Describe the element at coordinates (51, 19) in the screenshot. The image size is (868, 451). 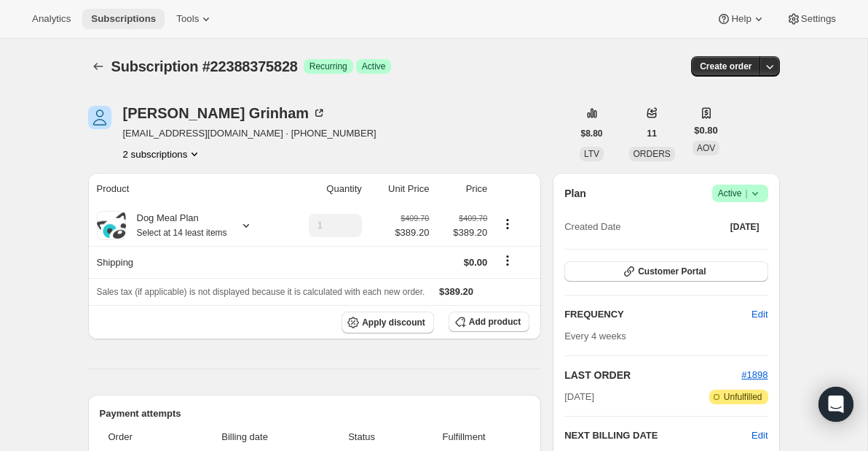
I see `span: Analytics` at that location.